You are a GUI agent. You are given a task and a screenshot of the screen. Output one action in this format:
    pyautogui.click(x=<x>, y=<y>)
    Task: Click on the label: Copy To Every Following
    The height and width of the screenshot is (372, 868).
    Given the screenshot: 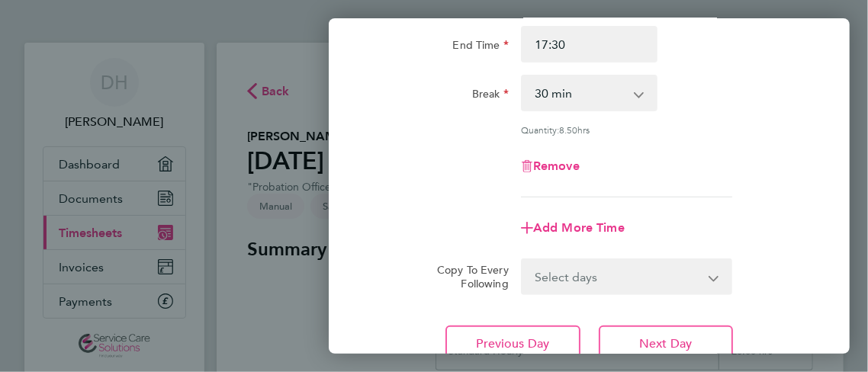 What is the action you would take?
    pyautogui.click(x=459, y=277)
    